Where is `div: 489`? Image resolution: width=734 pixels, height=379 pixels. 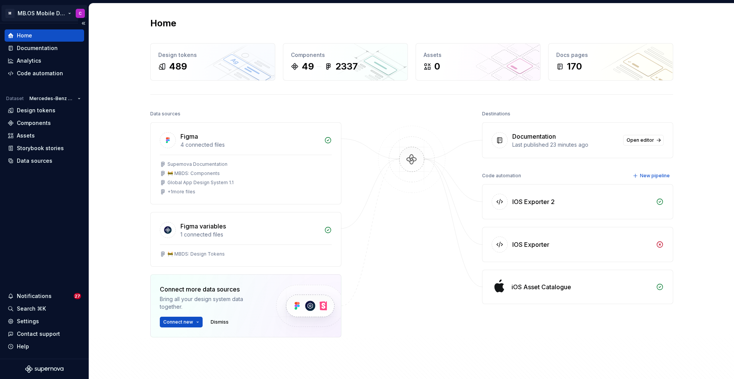
div: 489 is located at coordinates (178, 67).